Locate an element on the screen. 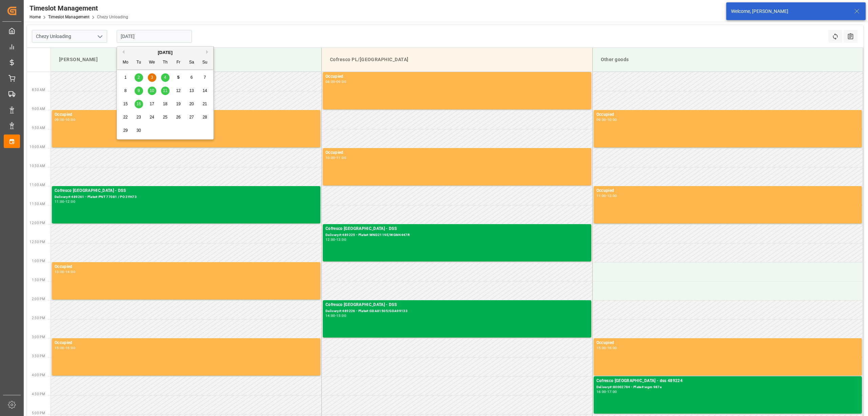  div: Choose Saturday, September 20th, 2025 is located at coordinates (192, 104).